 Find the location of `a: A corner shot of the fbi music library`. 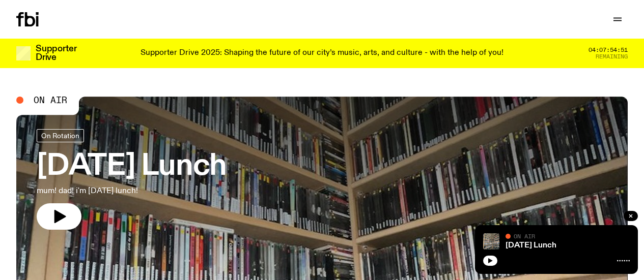

a: A corner shot of the fbi music library is located at coordinates (491, 241).